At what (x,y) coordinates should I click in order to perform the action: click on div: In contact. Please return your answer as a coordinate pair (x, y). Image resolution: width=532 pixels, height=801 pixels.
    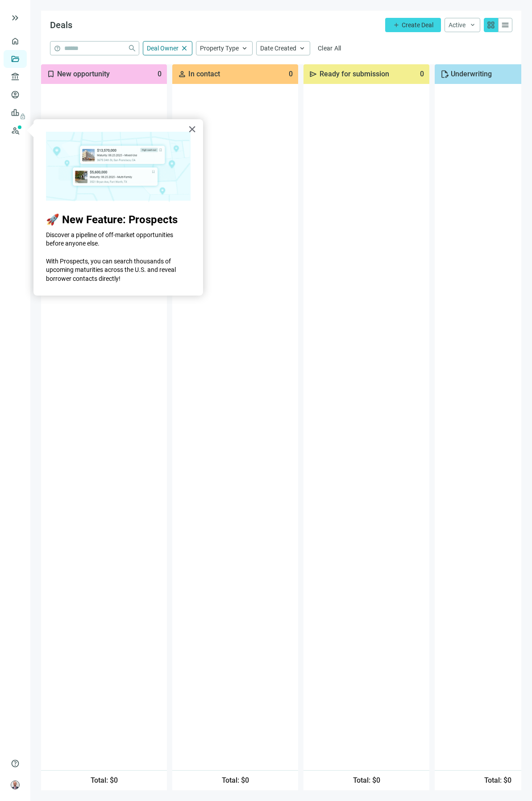
    Looking at the image, I should click on (235, 74).